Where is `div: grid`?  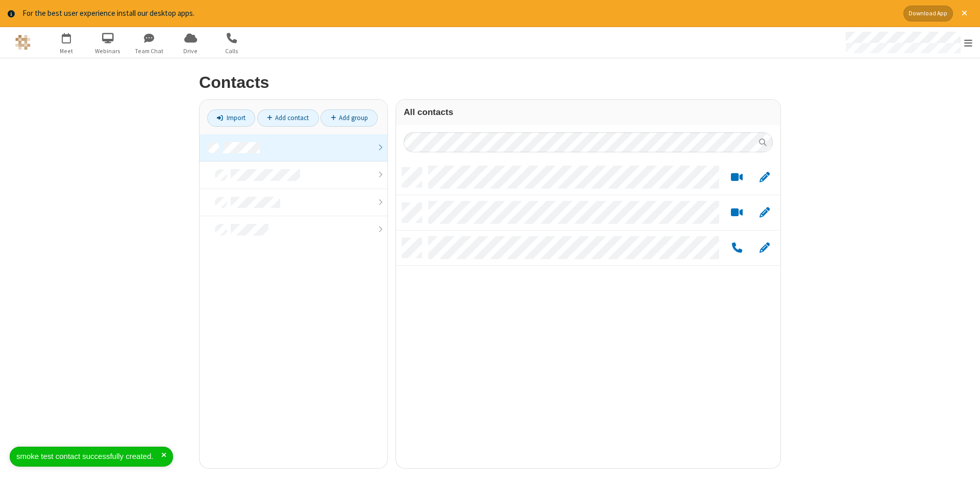
div: grid is located at coordinates (588, 313).